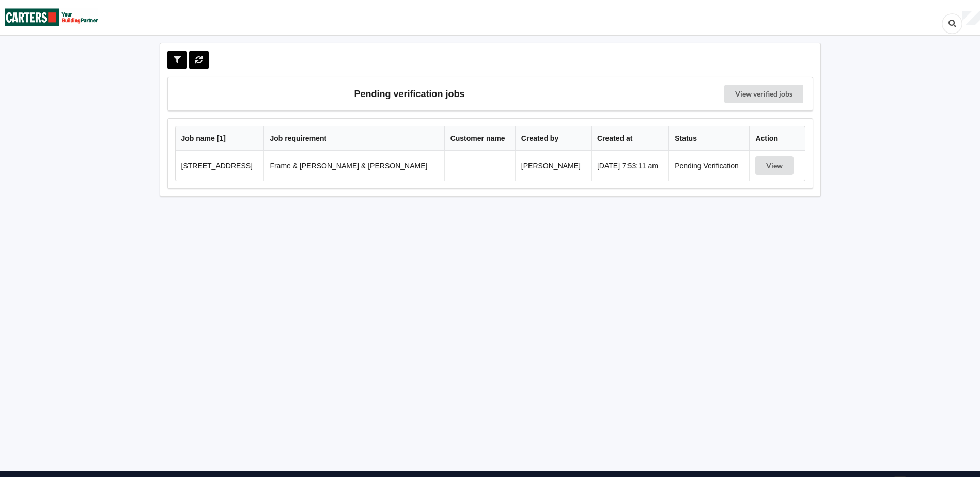  Describe the element at coordinates (220, 139) in the screenshot. I see `th: Job name [ 1 ]` at that location.